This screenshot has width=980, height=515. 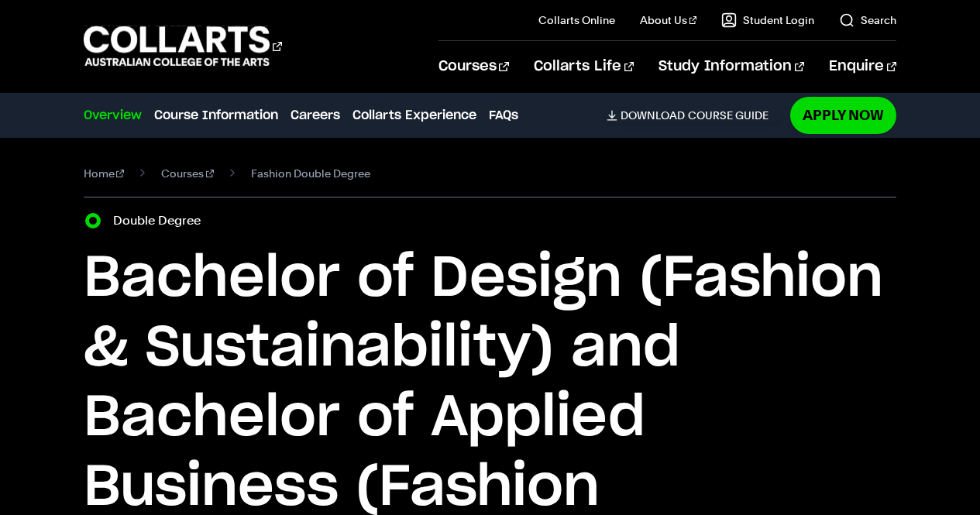 What do you see at coordinates (583, 66) in the screenshot?
I see `a: Collarts Life` at bounding box center [583, 66].